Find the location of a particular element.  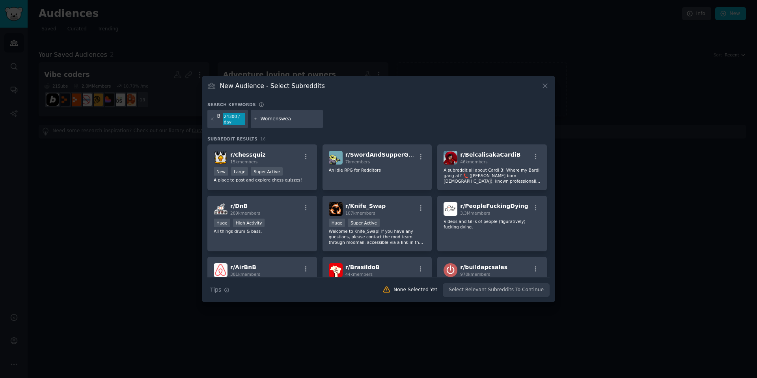

span: 15k members is located at coordinates (244, 162).